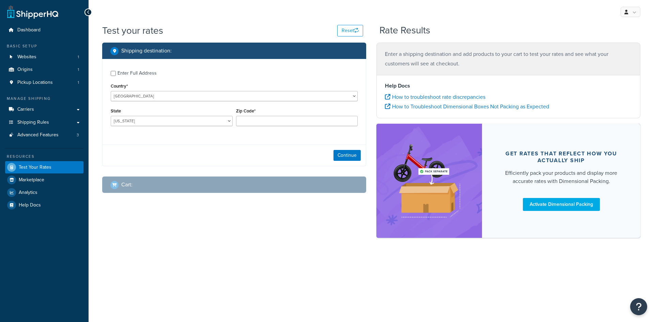 This screenshot has width=654, height=322. What do you see at coordinates (246, 111) in the screenshot?
I see `label: Zip Code*` at bounding box center [246, 111].